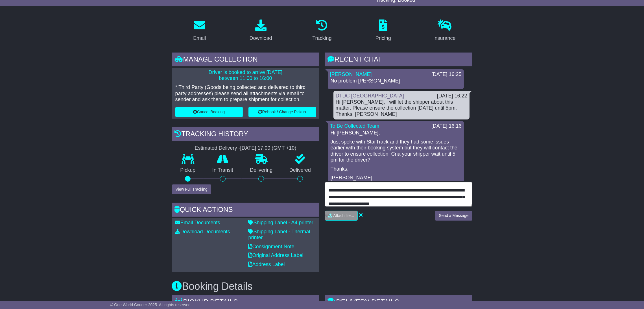 The height and width of the screenshot is (309, 644). Describe the element at coordinates (192, 189) in the screenshot. I see `button: View Full Tracking` at that location.